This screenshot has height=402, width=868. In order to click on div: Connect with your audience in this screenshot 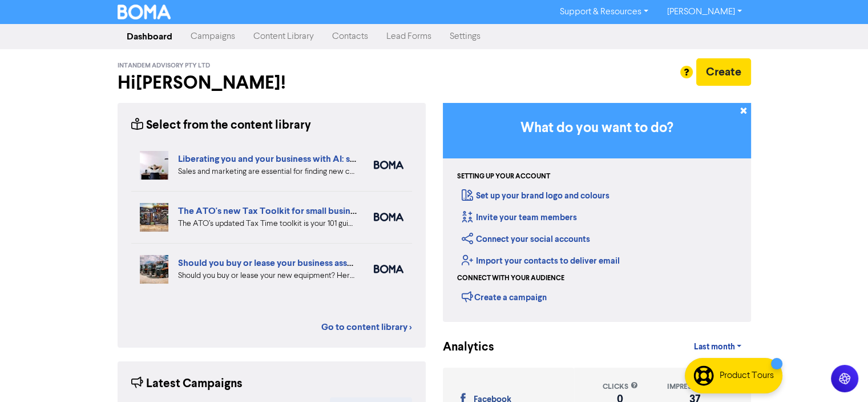, I will do `click(511, 278)`.